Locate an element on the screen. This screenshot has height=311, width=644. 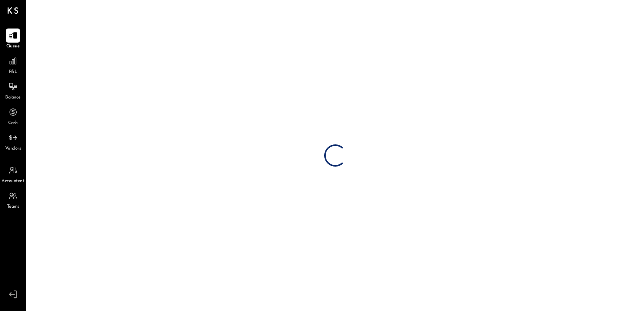
span: P&L is located at coordinates (13, 72).